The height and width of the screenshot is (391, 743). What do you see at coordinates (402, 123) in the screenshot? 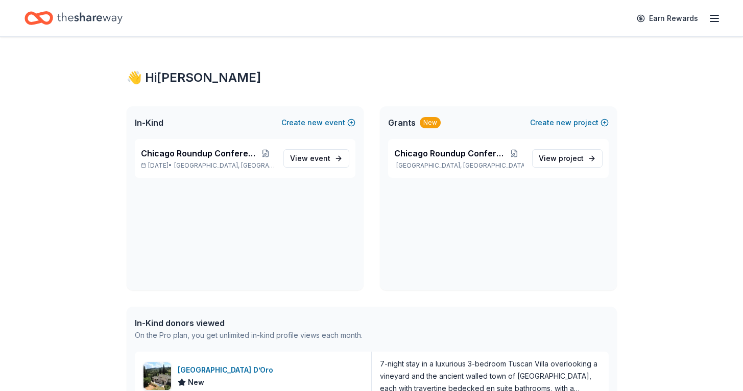
I see `span: Grants` at bounding box center [402, 123].